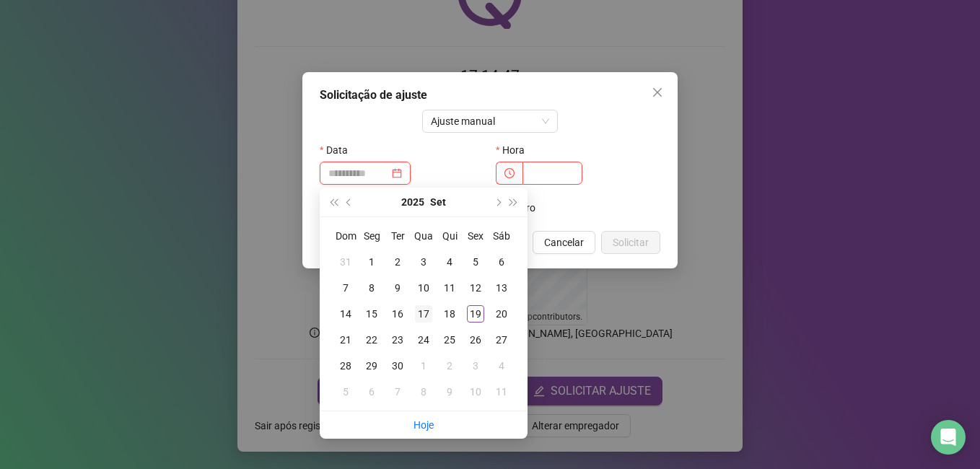 The image size is (980, 469). I want to click on td: 2025-09-13, so click(501, 288).